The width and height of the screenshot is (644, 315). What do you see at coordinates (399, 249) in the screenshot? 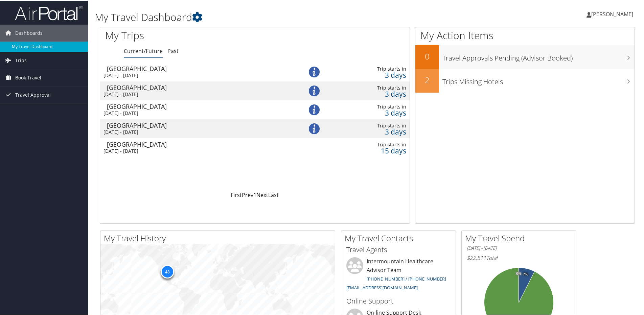
I see `h3: Travel Agents` at bounding box center [399, 249].